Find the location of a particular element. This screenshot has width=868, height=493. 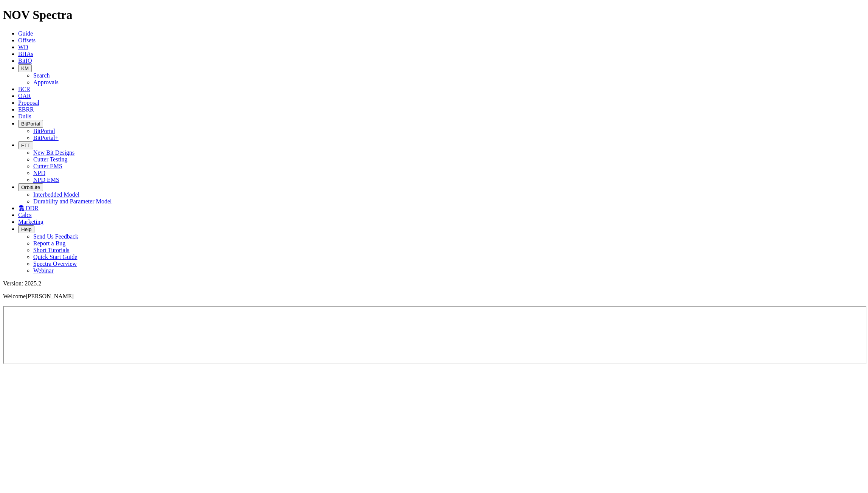

a: BitPortal+ is located at coordinates (46, 138).